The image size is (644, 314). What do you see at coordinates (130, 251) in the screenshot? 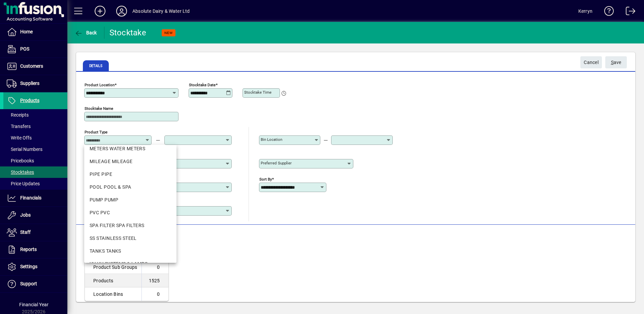
I see `mat-option: TANKS TANKS` at bounding box center [130, 251].